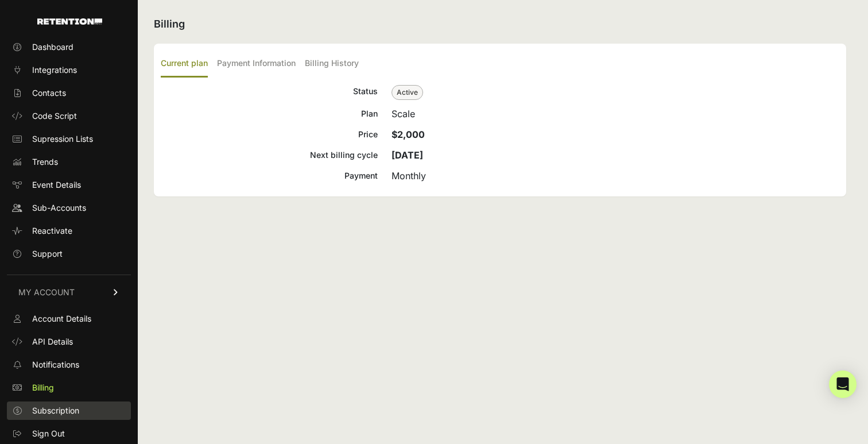 The width and height of the screenshot is (868, 444). What do you see at coordinates (48, 434) in the screenshot?
I see `span: Sign Out` at bounding box center [48, 434].